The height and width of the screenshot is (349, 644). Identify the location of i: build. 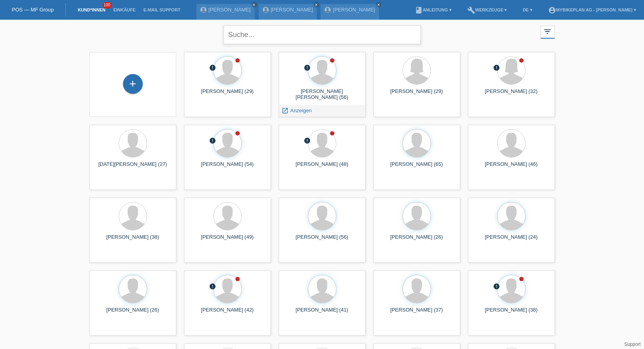
(472, 10).